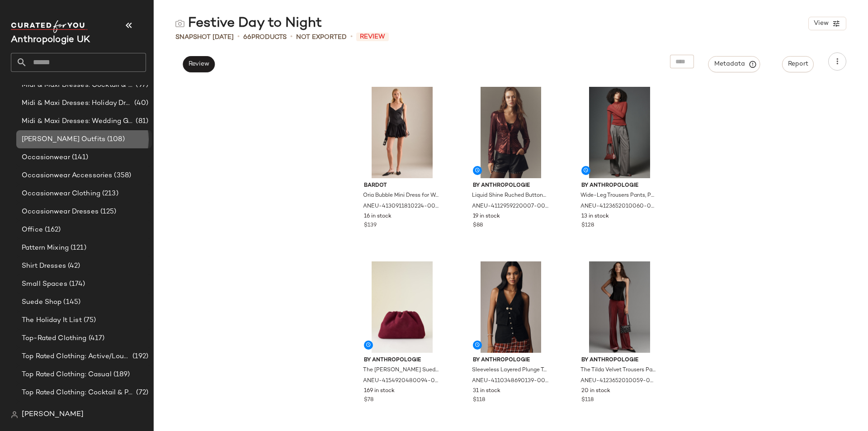 This screenshot has width=868, height=431. What do you see at coordinates (401, 382) in the screenshot?
I see `span: ANEU-4154920480094-000-259` at bounding box center [401, 382].